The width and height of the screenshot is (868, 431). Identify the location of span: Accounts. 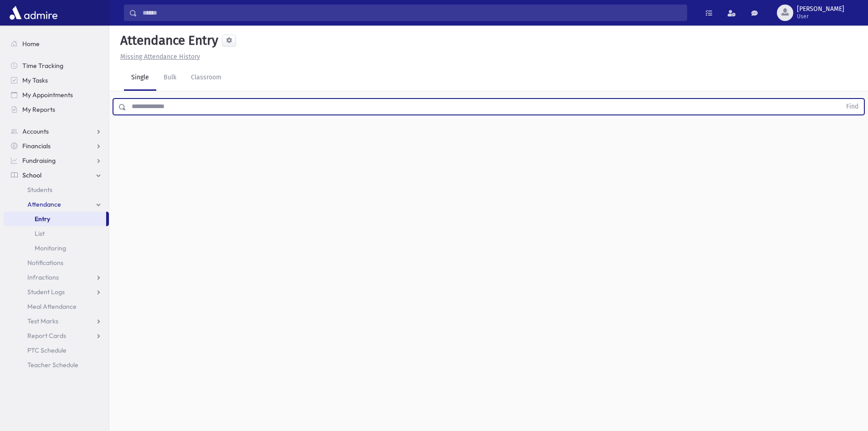
(36, 131).